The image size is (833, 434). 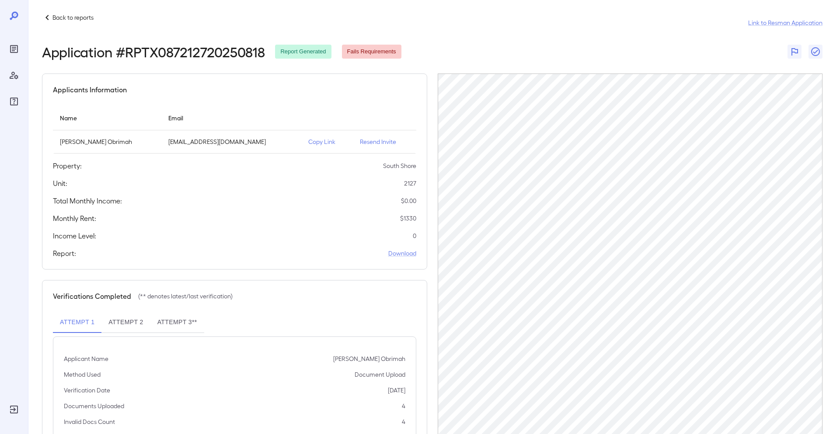 I want to click on div: Log Out, so click(x=14, y=409).